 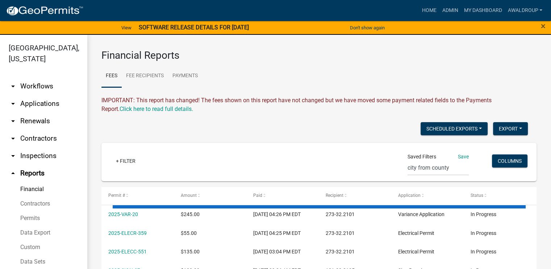 I want to click on a: My Dashboard, so click(x=482, y=10).